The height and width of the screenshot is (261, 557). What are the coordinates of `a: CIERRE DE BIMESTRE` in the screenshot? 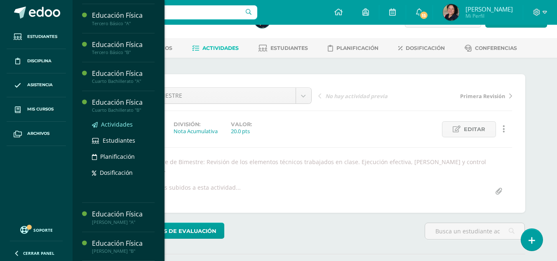 It's located at (215, 96).